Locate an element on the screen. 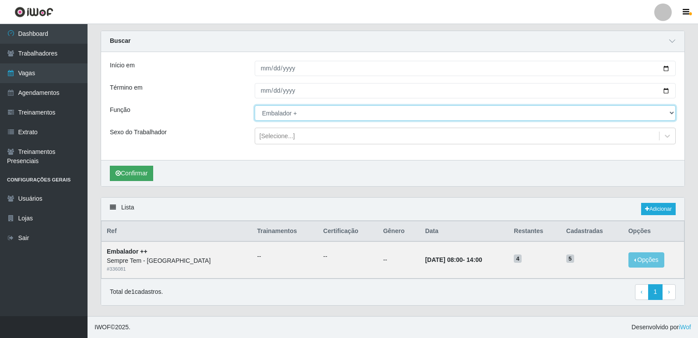 The image size is (698, 338). label: Função is located at coordinates (120, 110).